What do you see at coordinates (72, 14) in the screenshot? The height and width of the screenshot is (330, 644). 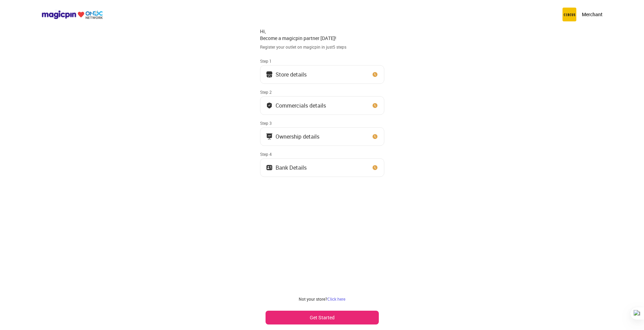 I see `img: ondc-logo-new-small.8a59708e.svg` at bounding box center [72, 14].